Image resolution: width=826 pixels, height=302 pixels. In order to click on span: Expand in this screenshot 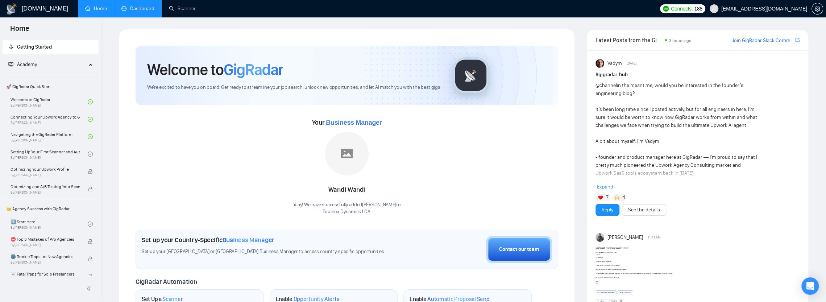, I will do `click(605, 187)`.